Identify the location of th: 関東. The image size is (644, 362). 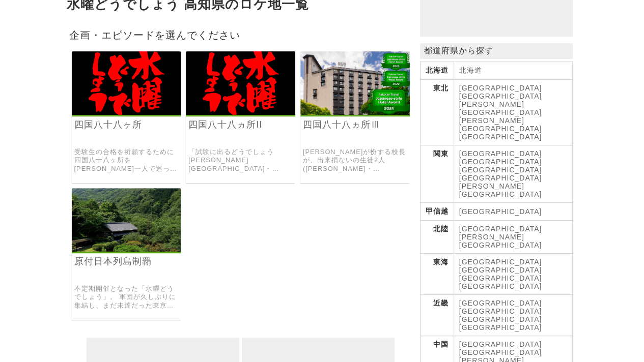
(437, 174).